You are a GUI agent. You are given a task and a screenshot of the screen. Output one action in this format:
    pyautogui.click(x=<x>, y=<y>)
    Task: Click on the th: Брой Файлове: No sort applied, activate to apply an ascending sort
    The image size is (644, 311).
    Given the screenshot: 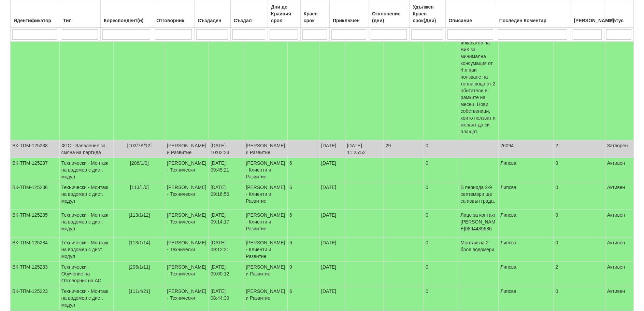 What is the action you would take?
    pyautogui.click(x=587, y=14)
    